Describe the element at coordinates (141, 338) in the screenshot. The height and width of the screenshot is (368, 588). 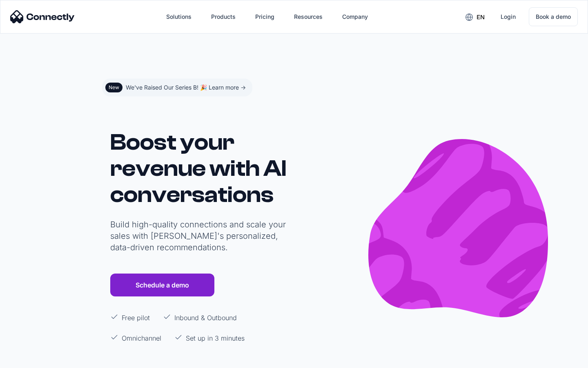
I see `p: Omnichannel` at that location.